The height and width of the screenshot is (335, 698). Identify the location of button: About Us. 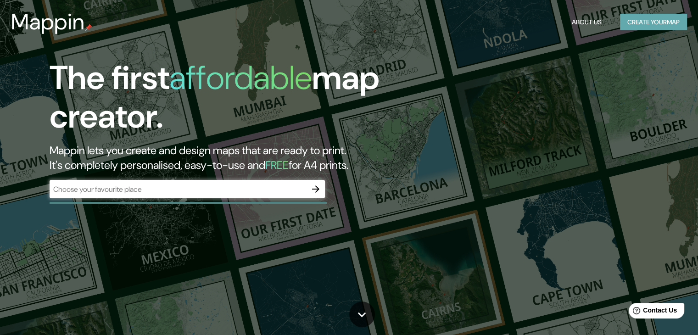
(586, 22).